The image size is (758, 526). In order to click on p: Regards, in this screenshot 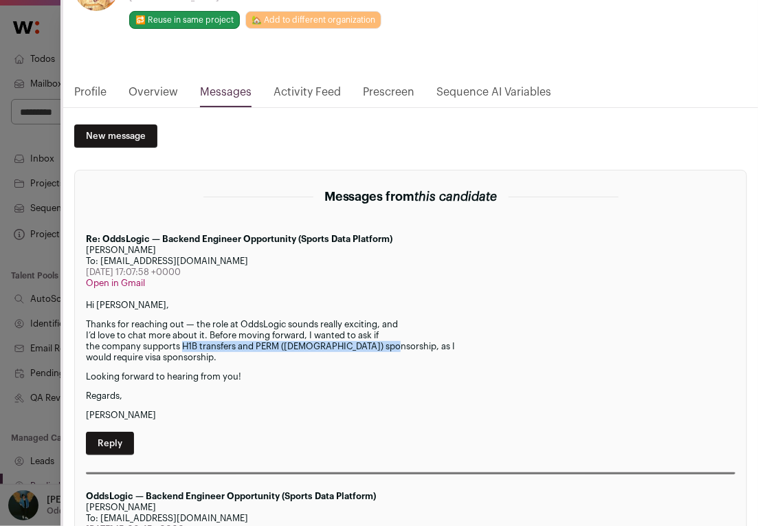, I will do `click(410, 396)`.